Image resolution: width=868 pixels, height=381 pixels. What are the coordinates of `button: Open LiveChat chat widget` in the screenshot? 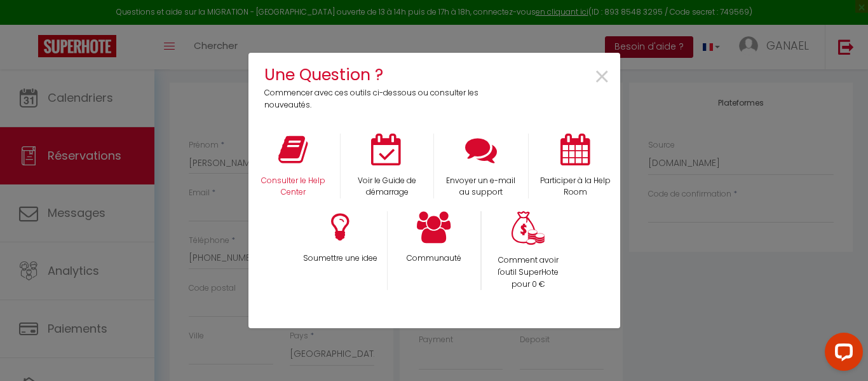 It's located at (29, 25).